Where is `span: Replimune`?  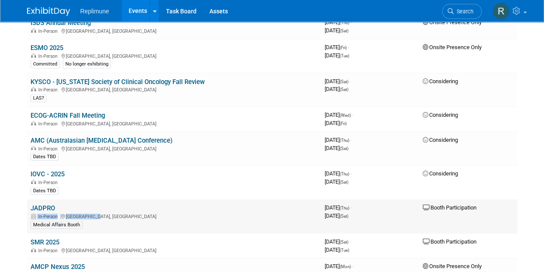 span: Replimune is located at coordinates (95, 11).